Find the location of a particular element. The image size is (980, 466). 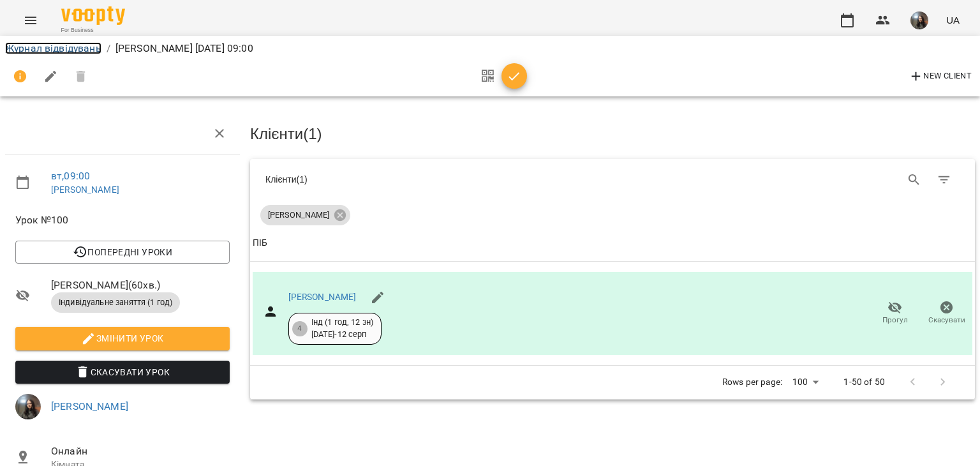

a: вт , 09:00 is located at coordinates (70, 175).